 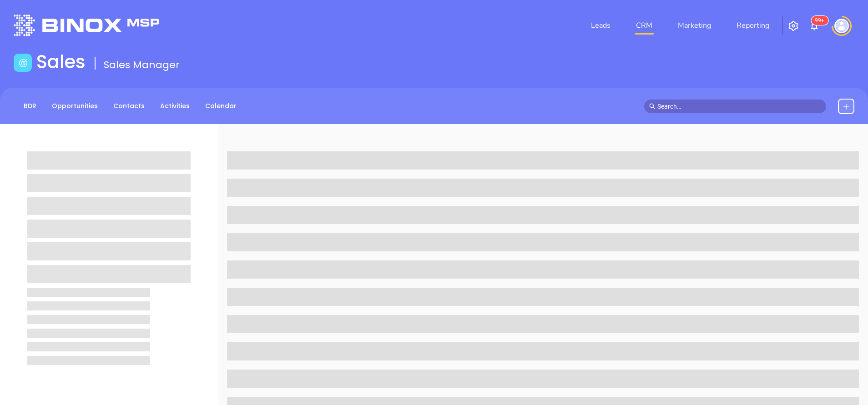 What do you see at coordinates (739, 107) in the screenshot?
I see `input: Search…` at bounding box center [739, 107].